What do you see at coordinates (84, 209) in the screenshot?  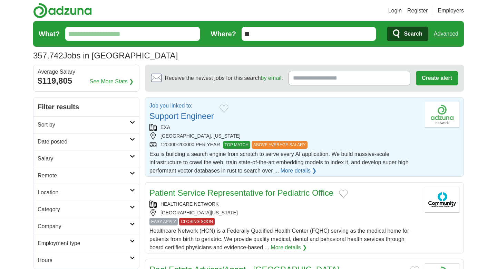 I see `h2: Category` at bounding box center [84, 209].